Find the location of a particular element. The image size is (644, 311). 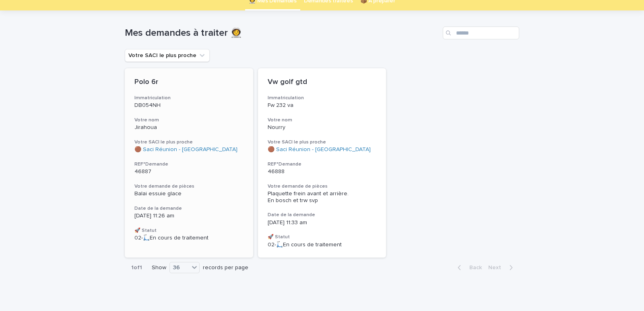

button: Votre SACI le plus proche is located at coordinates (168, 55).